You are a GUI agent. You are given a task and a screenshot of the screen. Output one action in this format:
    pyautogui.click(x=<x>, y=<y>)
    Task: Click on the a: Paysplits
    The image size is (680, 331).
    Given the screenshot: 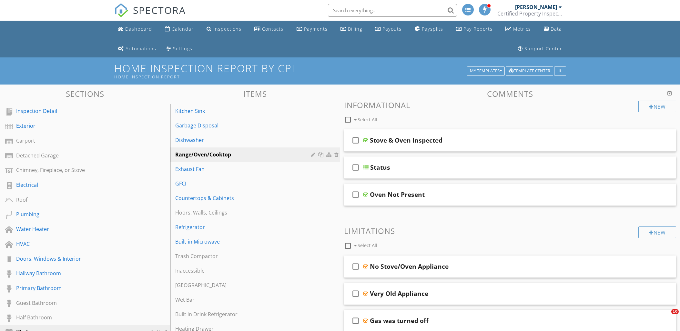 What is the action you would take?
    pyautogui.click(x=429, y=29)
    